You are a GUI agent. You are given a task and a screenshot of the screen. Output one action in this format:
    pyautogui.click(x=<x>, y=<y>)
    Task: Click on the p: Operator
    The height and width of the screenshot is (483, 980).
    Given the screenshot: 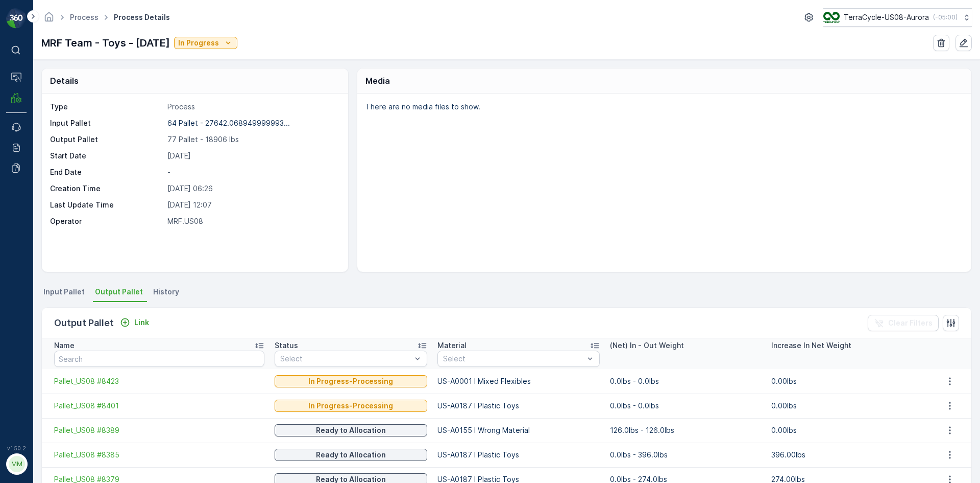 What is the action you would take?
    pyautogui.click(x=106, y=222)
    